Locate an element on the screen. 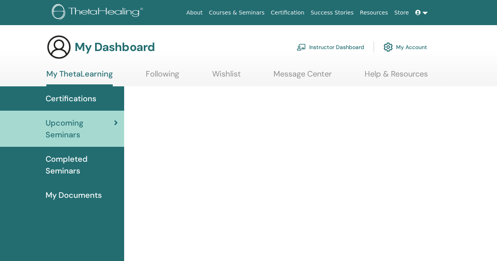 The image size is (497, 261). a: Resources is located at coordinates (374, 13).